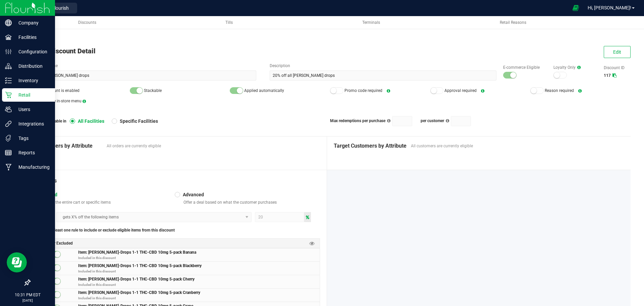 The width and height of the screenshot is (644, 306). What do you see at coordinates (32, 109) in the screenshot?
I see `p: Users` at bounding box center [32, 109].